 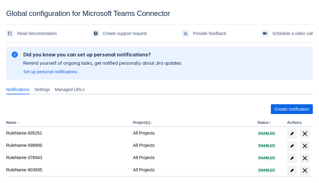 I want to click on span: Set up personal notifications, so click(x=50, y=72).